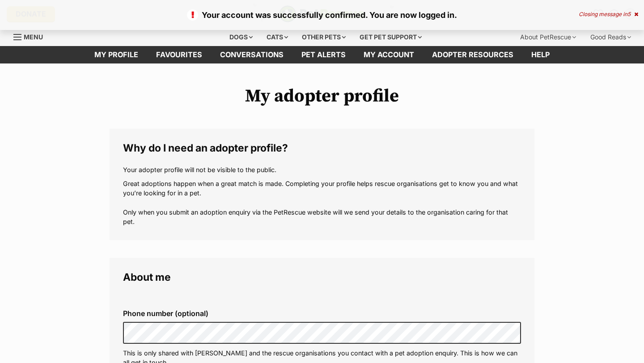 This screenshot has height=363, width=644. Describe the element at coordinates (251, 54) in the screenshot. I see `a: conversations` at that location.